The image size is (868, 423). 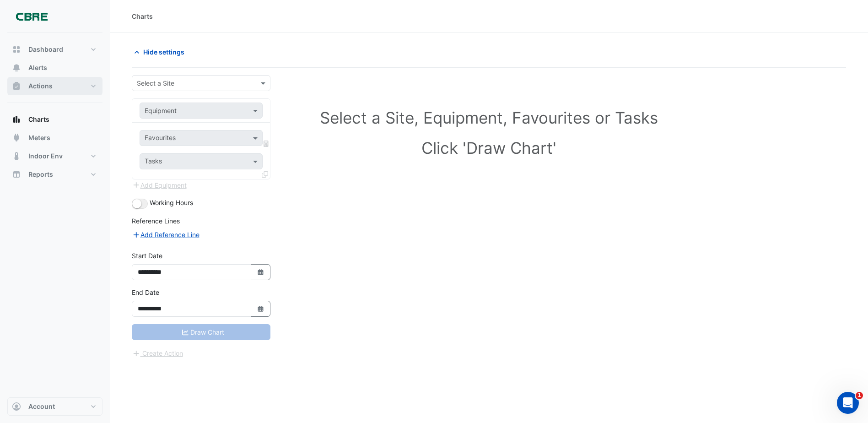 I want to click on span: Meters, so click(x=40, y=138).